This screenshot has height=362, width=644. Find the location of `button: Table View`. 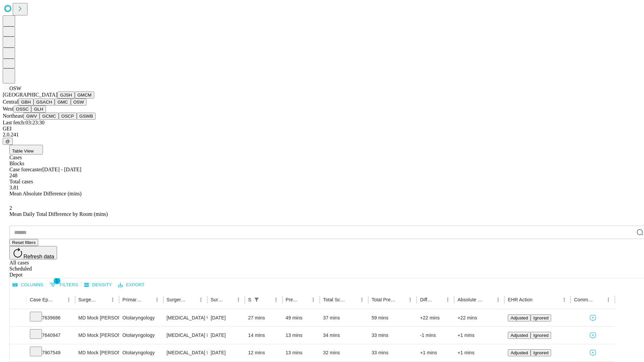

button: Table View is located at coordinates (26, 149).